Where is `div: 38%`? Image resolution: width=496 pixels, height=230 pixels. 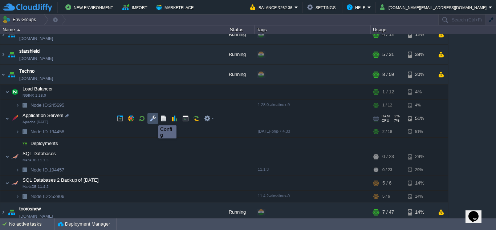
div: 38% is located at coordinates (419, 54).